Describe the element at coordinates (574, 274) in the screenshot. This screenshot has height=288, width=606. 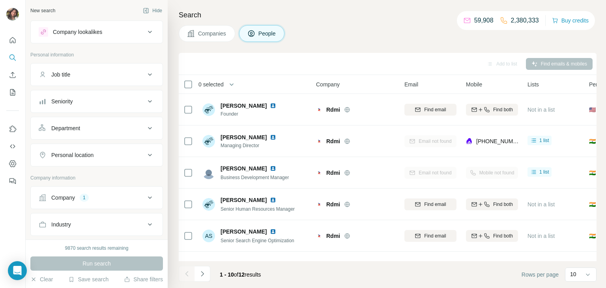
I see `p: 10` at that location.